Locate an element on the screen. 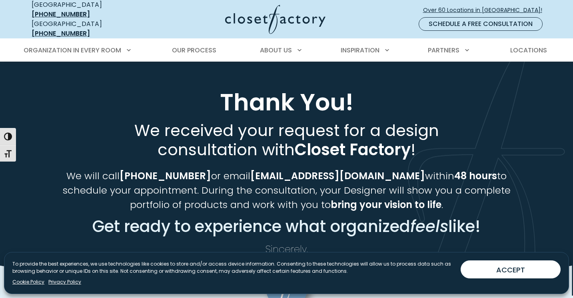  span: Inspiration is located at coordinates (360, 50).